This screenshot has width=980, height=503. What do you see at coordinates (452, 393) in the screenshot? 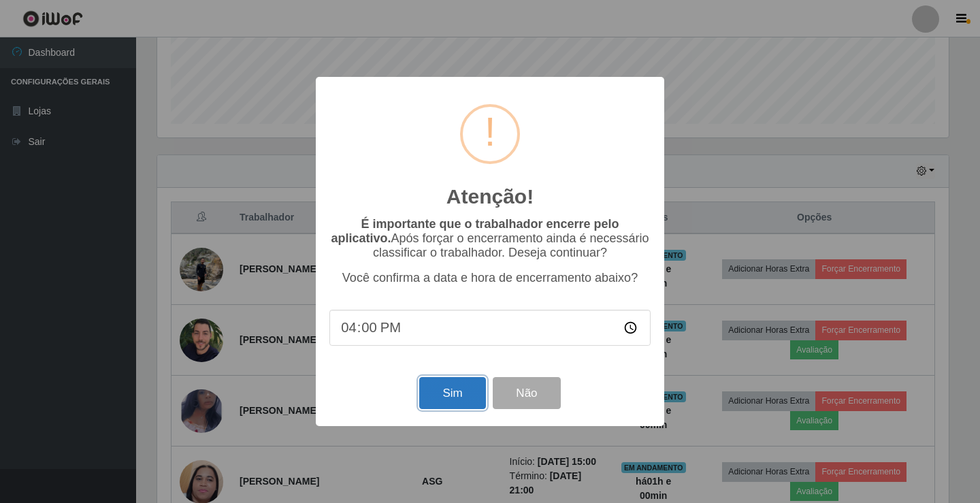
I see `button: Sim` at bounding box center [452, 393].